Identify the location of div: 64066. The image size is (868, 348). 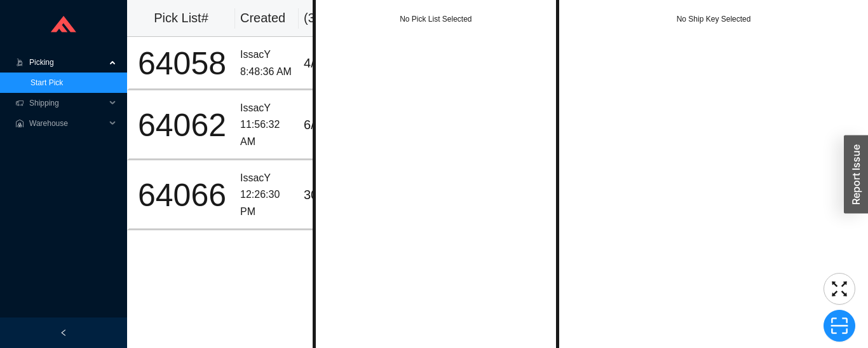
(182, 195).